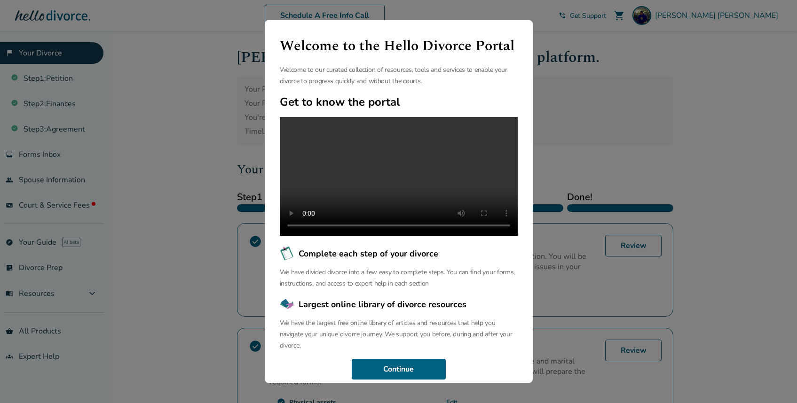 This screenshot has width=797, height=403. What do you see at coordinates (382, 305) in the screenshot?
I see `span: Largest online library of divorce resources` at bounding box center [382, 305].